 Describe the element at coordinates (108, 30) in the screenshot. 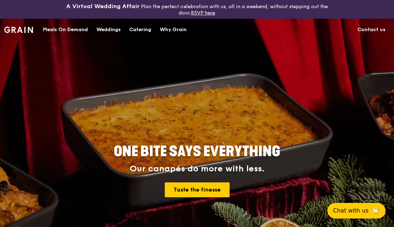

I see `div: Weddings` at that location.